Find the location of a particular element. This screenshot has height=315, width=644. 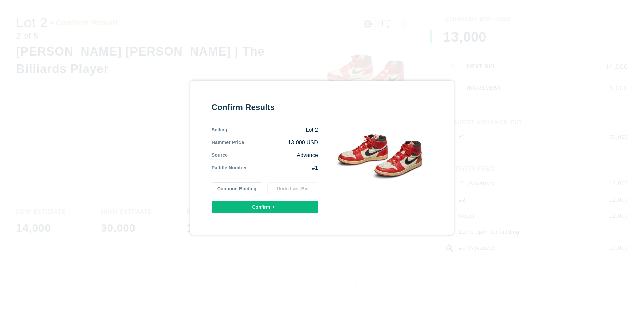

div: Confirm Results is located at coordinates (264, 107).